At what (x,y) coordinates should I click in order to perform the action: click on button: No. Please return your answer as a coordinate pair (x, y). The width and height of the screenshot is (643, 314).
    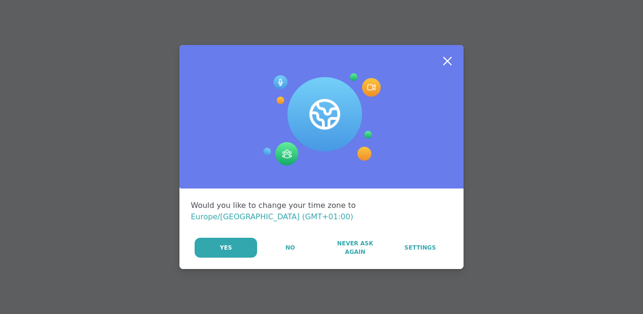
    Looking at the image, I should click on (290, 248).